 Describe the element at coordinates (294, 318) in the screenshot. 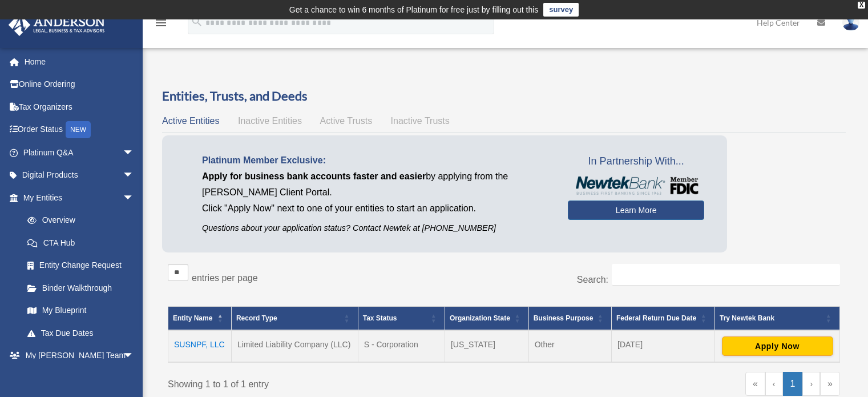

I see `th: Record Type: Activate to sort` at that location.